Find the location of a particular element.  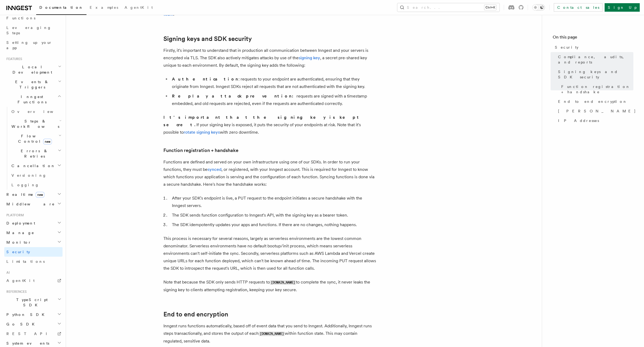

span: Logging is located at coordinates (25, 185).